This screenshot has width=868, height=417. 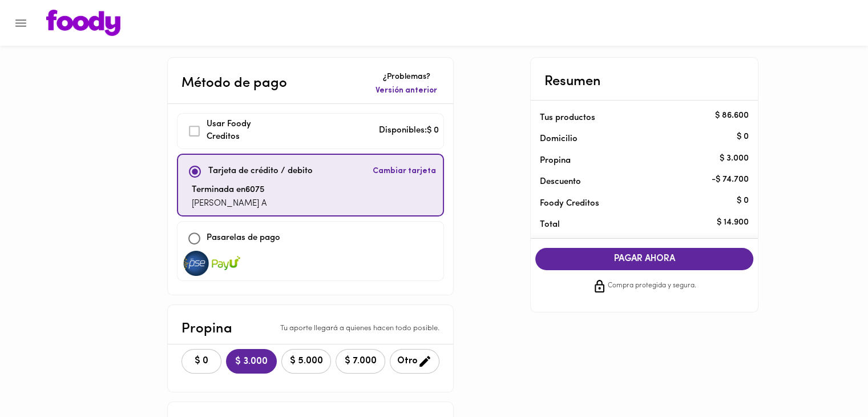 What do you see at coordinates (404, 171) in the screenshot?
I see `span: Cambiar tarjeta` at bounding box center [404, 171].